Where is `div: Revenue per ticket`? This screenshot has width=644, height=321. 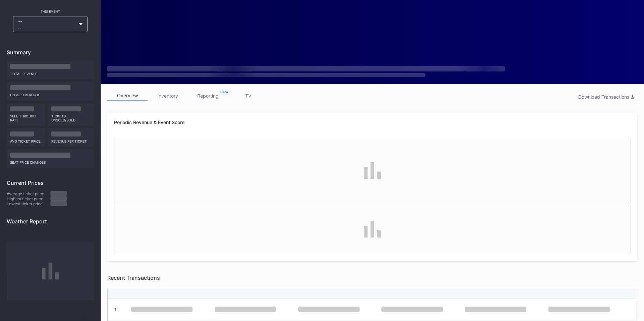
div: Revenue per ticket is located at coordinates (71, 140).